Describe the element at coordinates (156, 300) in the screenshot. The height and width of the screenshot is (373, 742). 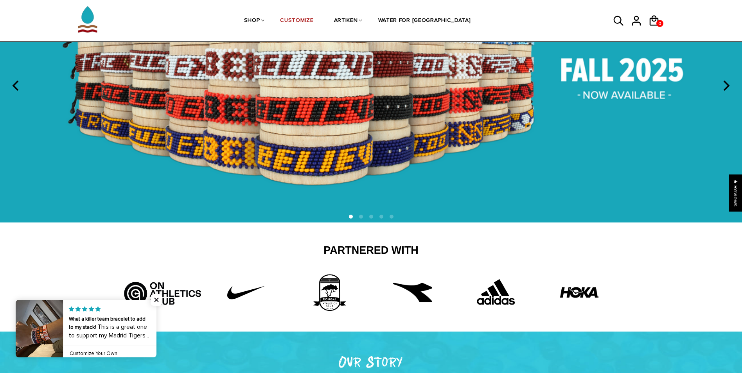
I see `span: Close popup widget` at that location.